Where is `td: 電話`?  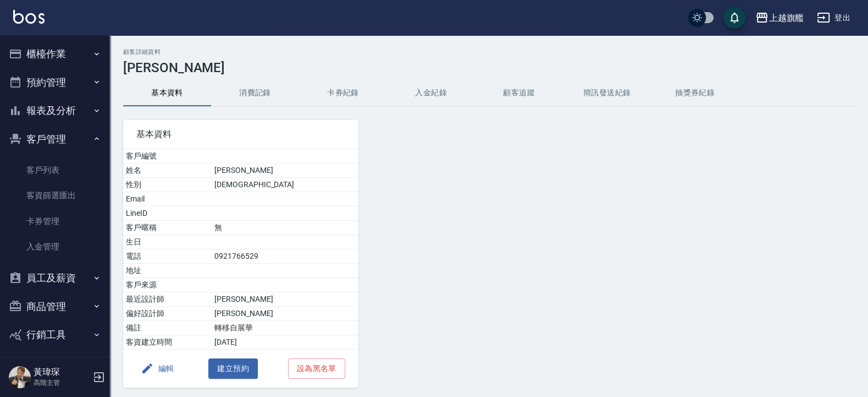
td: 電話 is located at coordinates (167, 256).